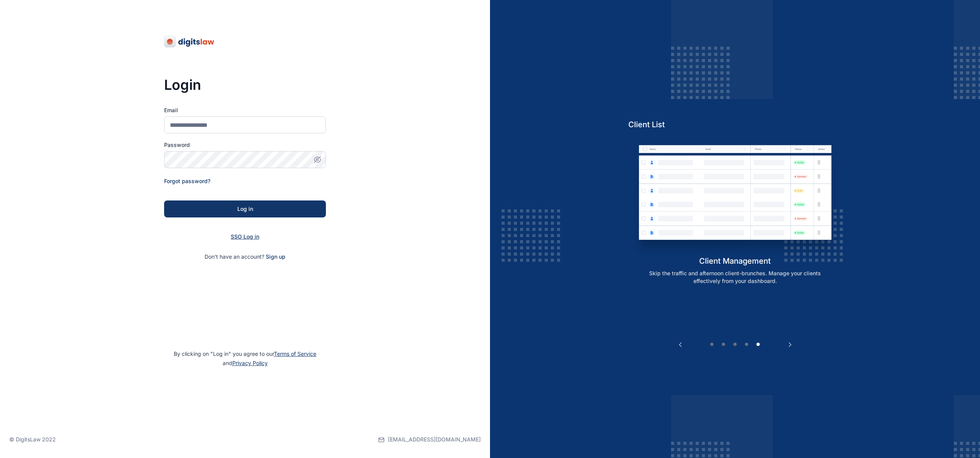 The image size is (980, 458). Describe the element at coordinates (295, 354) in the screenshot. I see `span: Terms of Service` at that location.